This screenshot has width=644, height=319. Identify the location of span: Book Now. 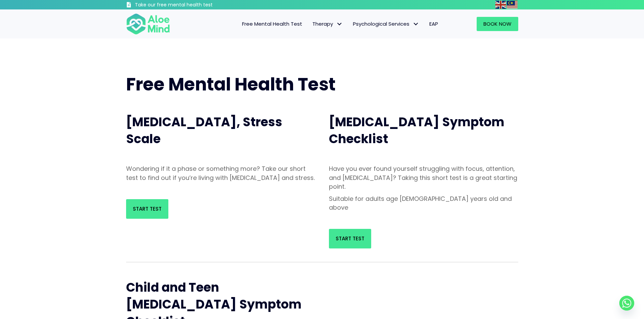
(497, 24).